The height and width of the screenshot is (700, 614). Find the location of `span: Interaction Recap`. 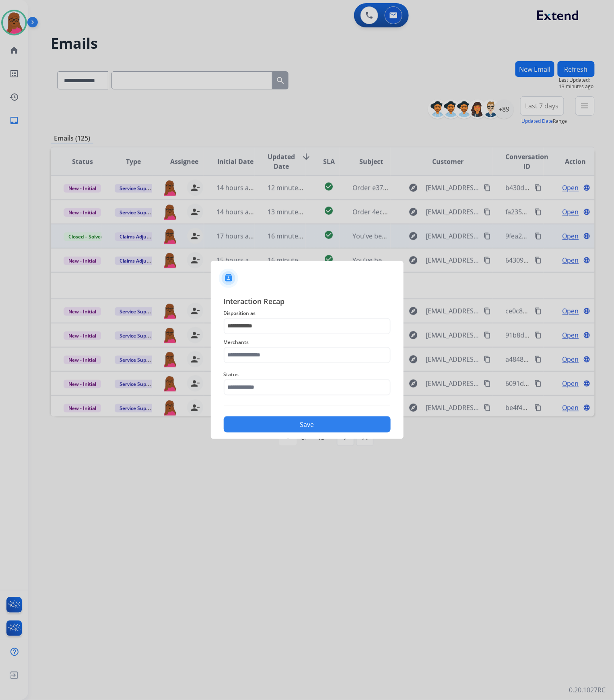

span: Interaction Recap is located at coordinates (307, 302).